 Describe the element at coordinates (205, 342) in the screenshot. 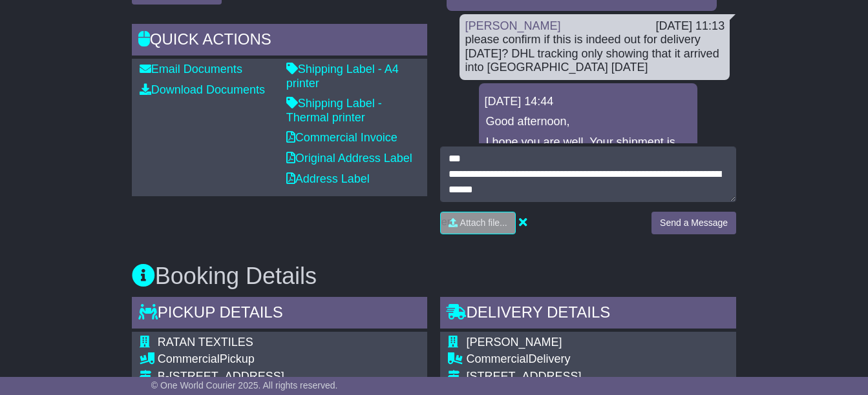

I see `span: RATAN TEXTILES` at that location.